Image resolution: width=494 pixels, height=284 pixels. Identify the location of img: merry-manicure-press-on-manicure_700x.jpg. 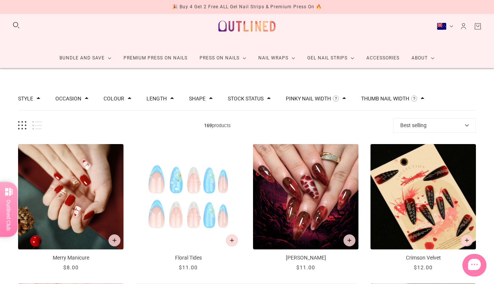
(71, 197).